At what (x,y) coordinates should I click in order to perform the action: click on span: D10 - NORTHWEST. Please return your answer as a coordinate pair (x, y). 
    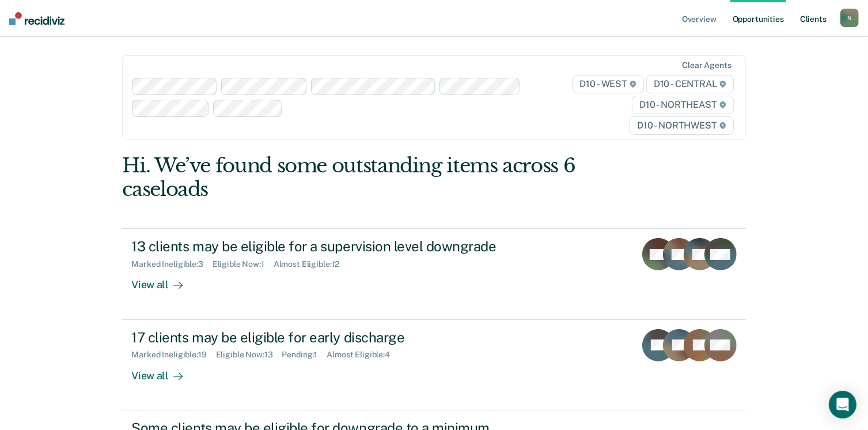
    Looking at the image, I should click on (681, 125).